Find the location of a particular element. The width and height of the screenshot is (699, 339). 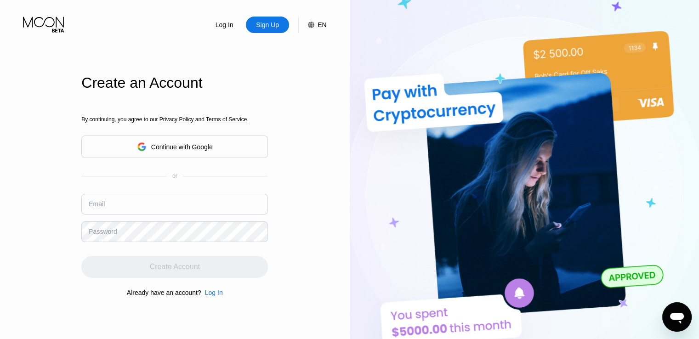

div: Email is located at coordinates (96, 204).